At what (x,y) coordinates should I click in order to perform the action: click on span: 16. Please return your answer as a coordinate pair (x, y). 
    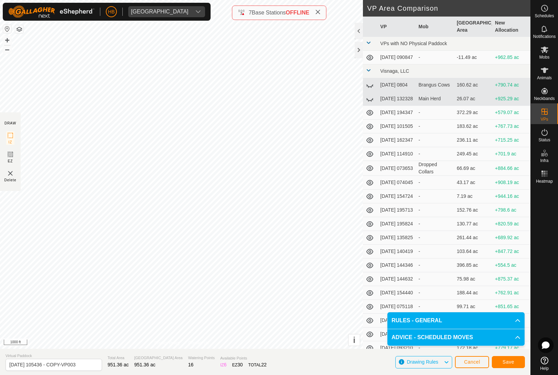
    Looking at the image, I should click on (191, 364).